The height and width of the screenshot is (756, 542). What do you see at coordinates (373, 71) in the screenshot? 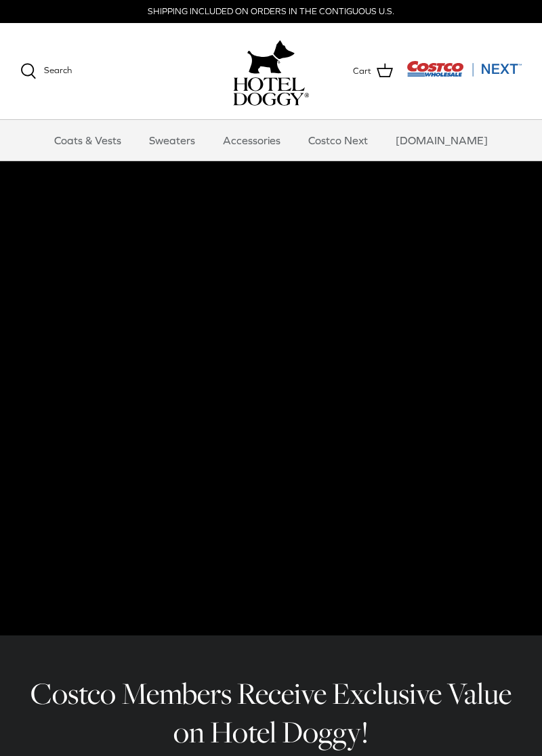
I see `a: Cart` at bounding box center [373, 71].